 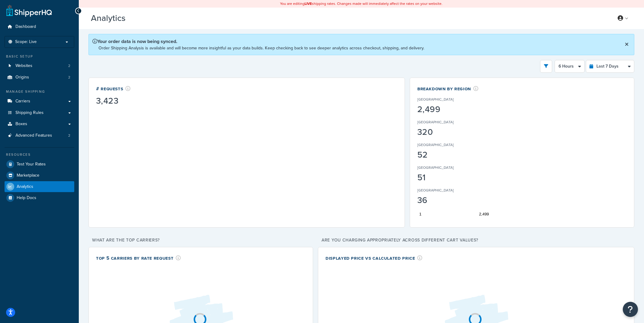 What do you see at coordinates (137, 19) in the screenshot?
I see `span: Beta` at bounding box center [137, 19].